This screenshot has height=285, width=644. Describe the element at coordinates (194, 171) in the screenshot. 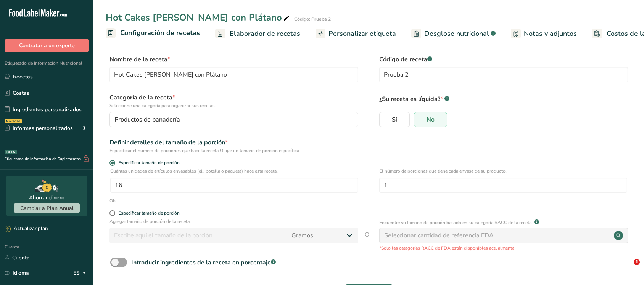

I see `font: Cuántas unidades de artículos envasables (ej., botella o paquete) hace esta receta.` at that location.